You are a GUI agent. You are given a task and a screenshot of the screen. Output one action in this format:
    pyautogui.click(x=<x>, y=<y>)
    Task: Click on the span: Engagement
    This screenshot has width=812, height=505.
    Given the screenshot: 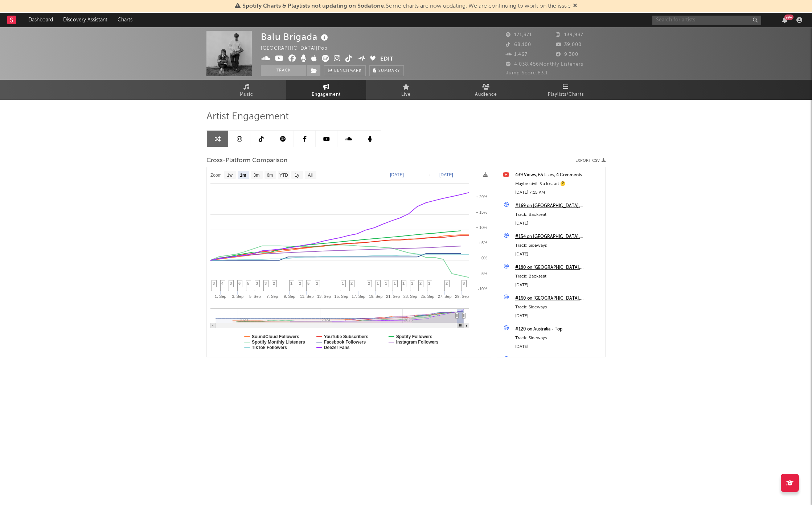 What is the action you would take?
    pyautogui.click(x=327, y=94)
    